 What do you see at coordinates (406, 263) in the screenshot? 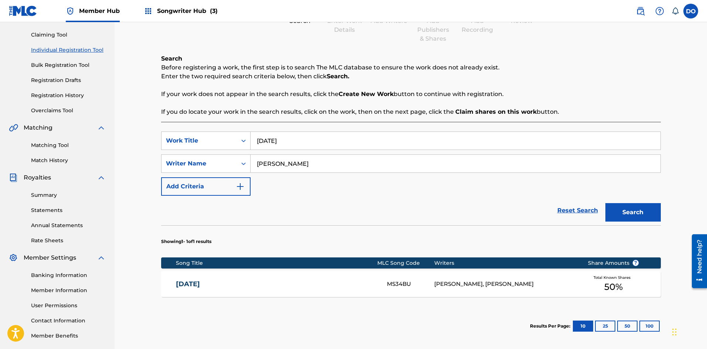
I see `div: MLC Song Code` at bounding box center [406, 263].